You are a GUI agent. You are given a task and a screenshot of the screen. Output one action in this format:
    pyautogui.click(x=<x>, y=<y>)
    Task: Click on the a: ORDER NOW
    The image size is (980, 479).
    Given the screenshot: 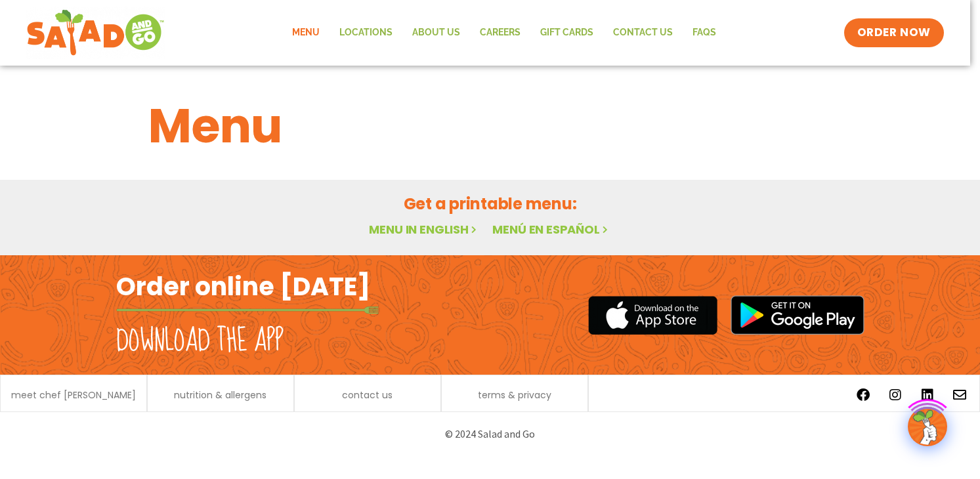 What is the action you would take?
    pyautogui.click(x=894, y=33)
    